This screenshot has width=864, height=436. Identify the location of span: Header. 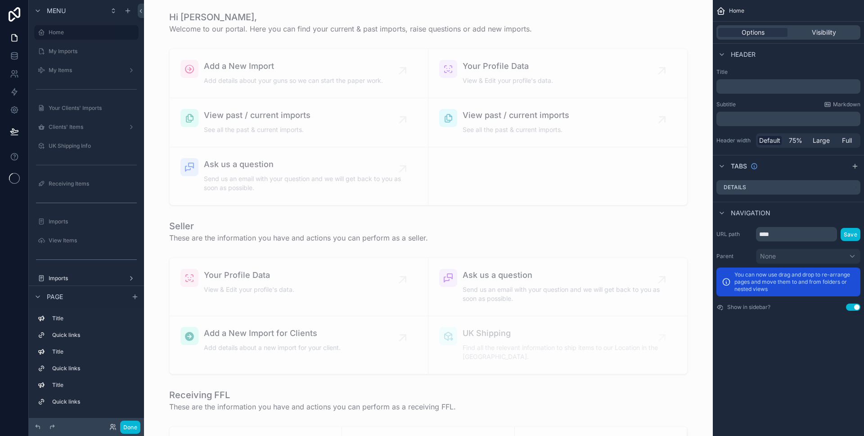
(743, 54).